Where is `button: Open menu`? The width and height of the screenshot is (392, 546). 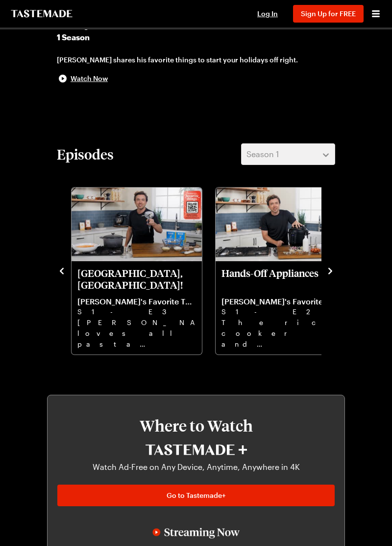
button: Open menu is located at coordinates (376, 13).